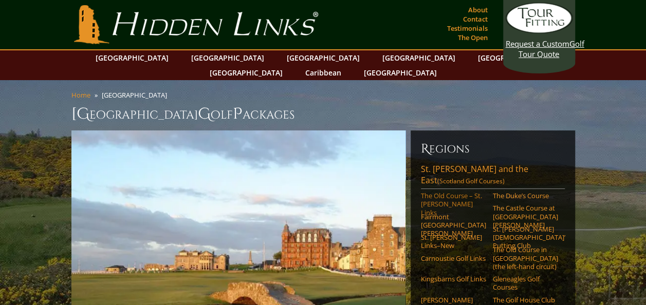 The width and height of the screenshot is (646, 305). What do you see at coordinates (492, 149) in the screenshot?
I see `h6: Regions` at bounding box center [492, 149].